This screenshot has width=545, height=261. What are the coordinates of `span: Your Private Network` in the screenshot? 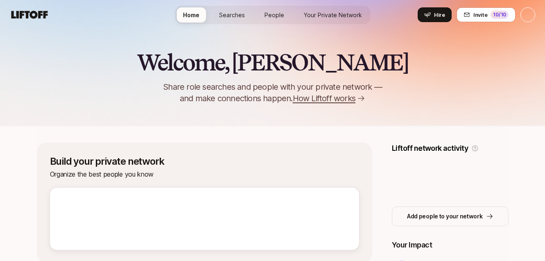 It's located at (333, 15).